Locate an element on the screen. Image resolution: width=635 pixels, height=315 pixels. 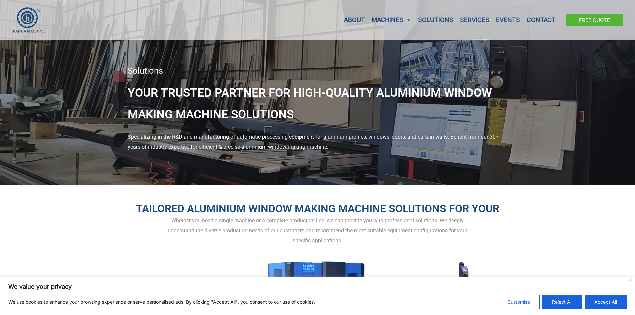
button: Close is located at coordinates (630, 279).